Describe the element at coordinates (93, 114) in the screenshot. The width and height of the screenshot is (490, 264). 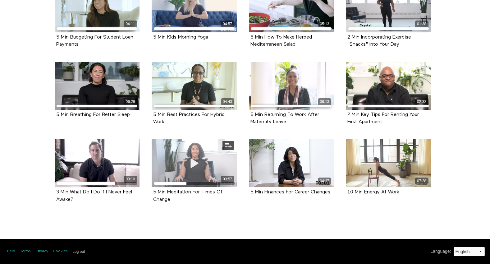
I see `a: 5 Min Breathing For Better Sleep` at that location.